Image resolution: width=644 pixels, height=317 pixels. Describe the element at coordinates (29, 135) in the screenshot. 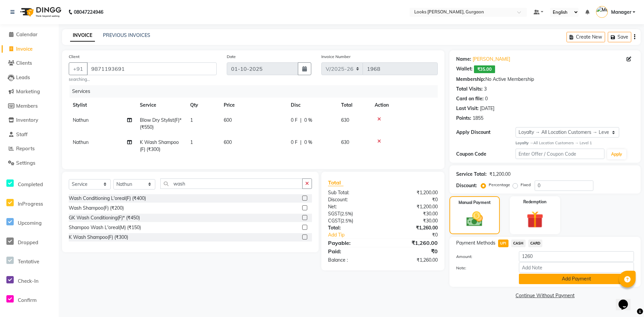

I see `a: Staff` at that location.